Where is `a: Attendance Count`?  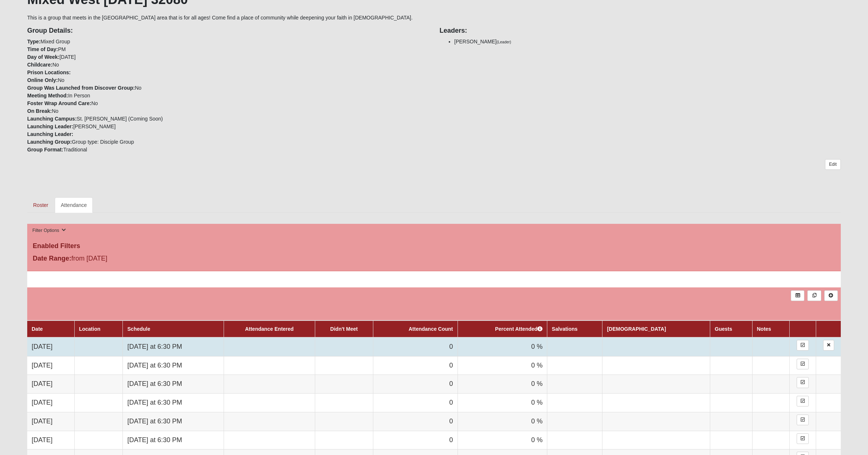 a: Attendance Count is located at coordinates (431, 329).